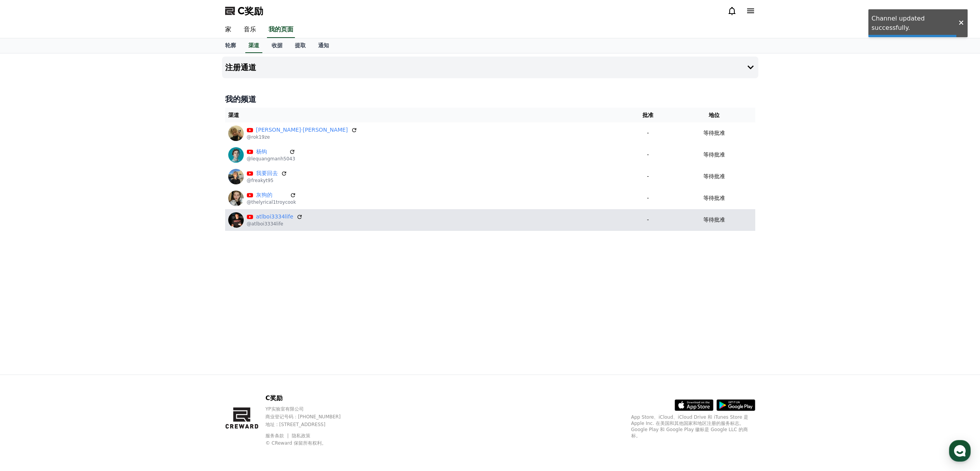 The height and width of the screenshot is (471, 980). I want to click on button: 注册通道, so click(490, 67).